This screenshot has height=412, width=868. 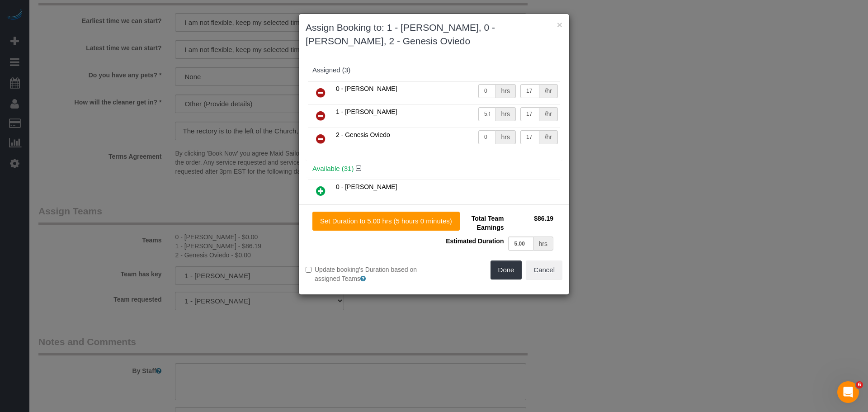 What do you see at coordinates (366, 274) in the screenshot?
I see `label: Update booking's Duration based on assigned Teams` at bounding box center [366, 274].